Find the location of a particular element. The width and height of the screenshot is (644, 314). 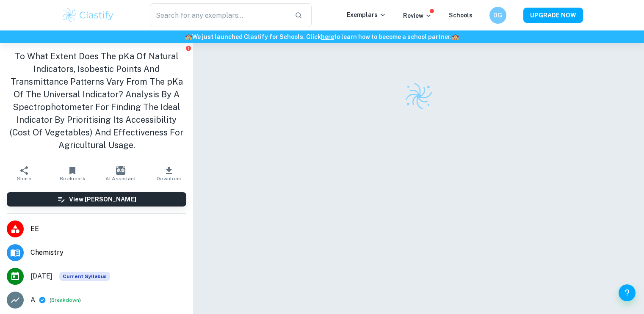

p: Exemplars is located at coordinates (367, 15).